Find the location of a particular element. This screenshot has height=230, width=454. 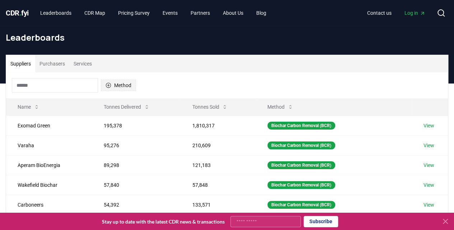

td: Varaha is located at coordinates (49, 145).